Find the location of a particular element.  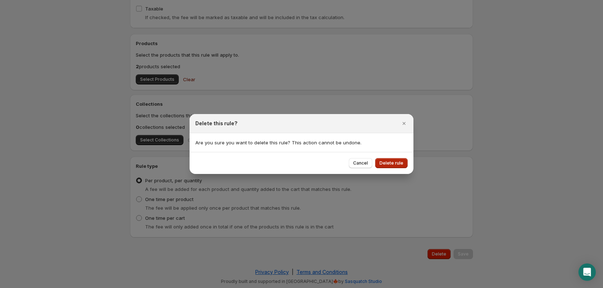

button: Cancel is located at coordinates (360, 163).